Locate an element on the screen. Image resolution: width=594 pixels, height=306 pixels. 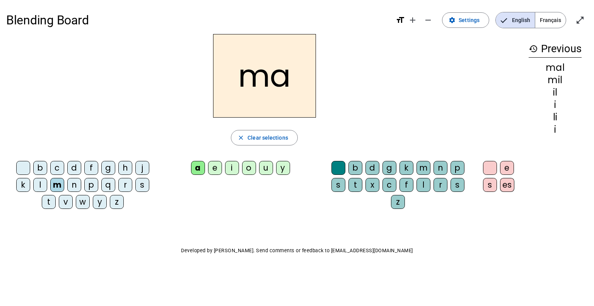
mat-button-toggle-group: Language selection is located at coordinates (530, 20).